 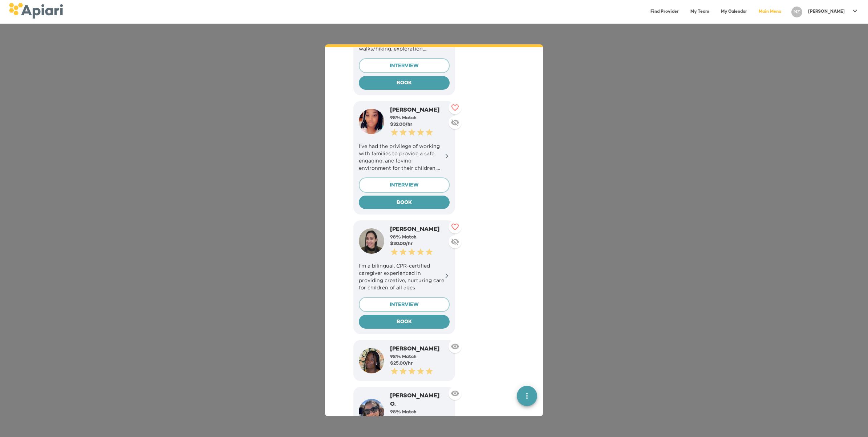 What do you see at coordinates (527, 396) in the screenshot?
I see `button: quick menu` at bounding box center [527, 396].